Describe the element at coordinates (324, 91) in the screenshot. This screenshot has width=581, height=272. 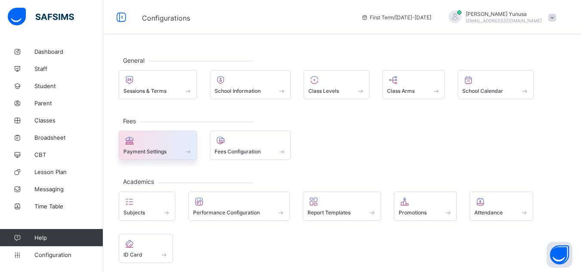
I see `span: Class Levels` at that location.